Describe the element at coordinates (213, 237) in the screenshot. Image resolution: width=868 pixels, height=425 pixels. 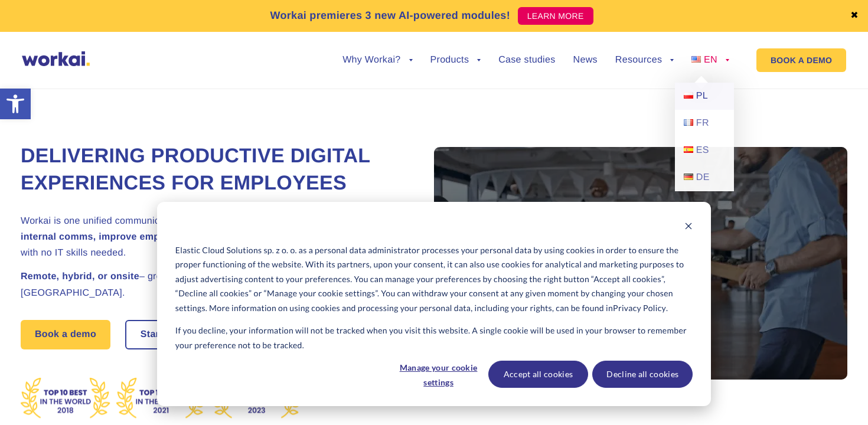
I see `h2: Workai is one unified communication platform that helps you conduct – with no IT skills needed.` at that location.